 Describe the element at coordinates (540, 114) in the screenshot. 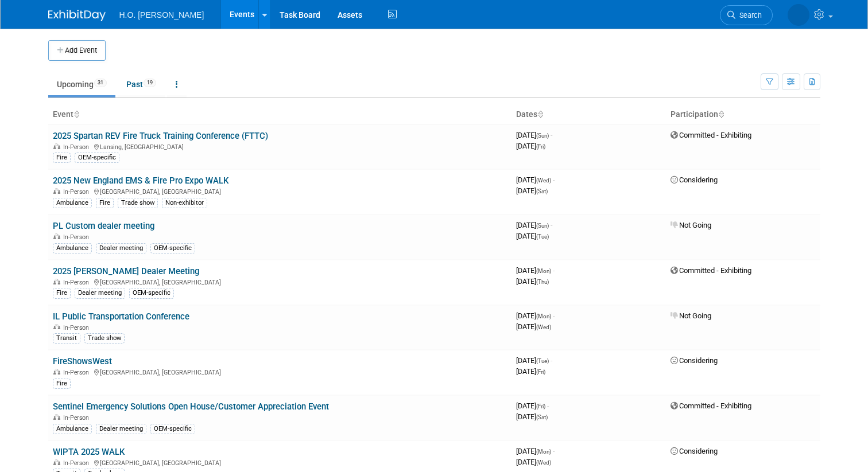

I see `a: Sort by Start Date` at that location.